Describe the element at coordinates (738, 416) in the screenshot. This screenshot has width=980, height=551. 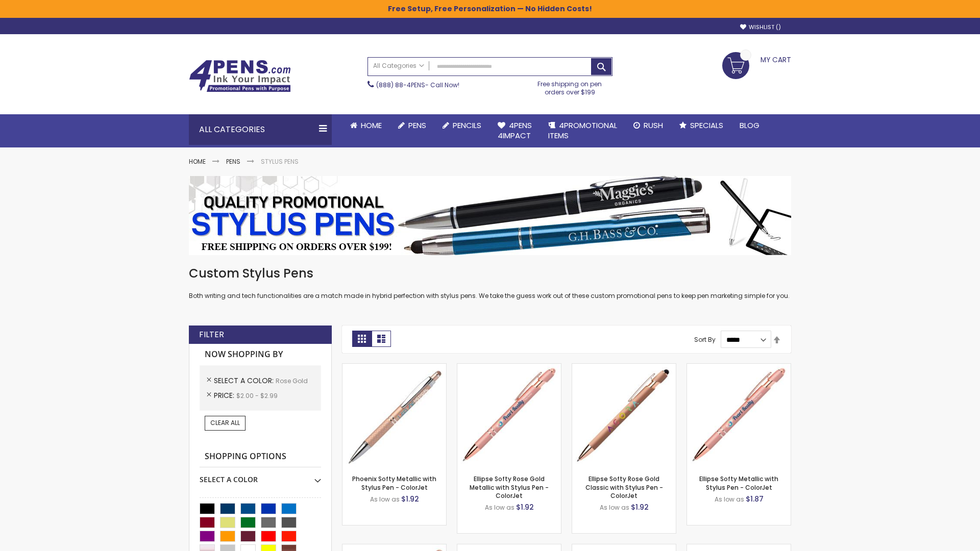
I see `img: Ellipse Softy Metallic with Stylus Pen - ColorJet-Rose Gold` at that location.